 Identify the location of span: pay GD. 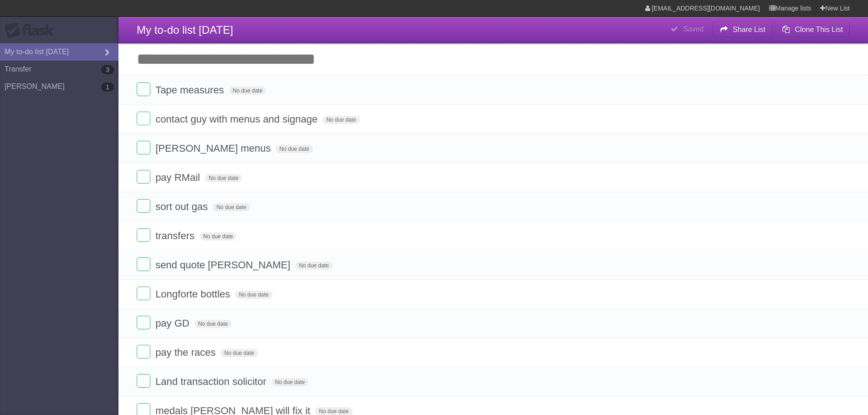
(174, 323).